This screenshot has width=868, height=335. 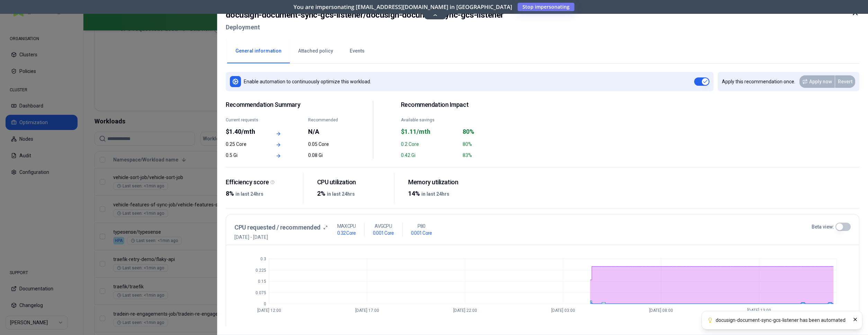 What do you see at coordinates (357, 51) in the screenshot?
I see `button: Events` at bounding box center [357, 51].